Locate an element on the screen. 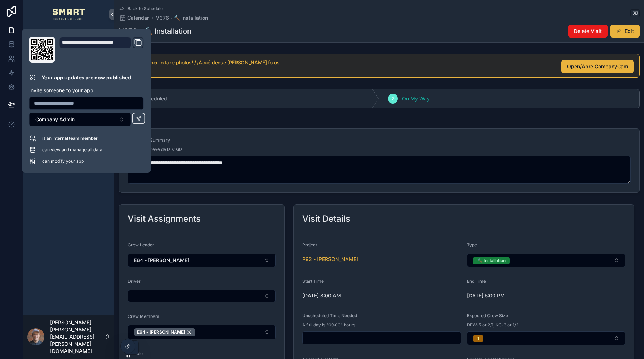  a: V376 - 🔨 Installation is located at coordinates (182, 18).